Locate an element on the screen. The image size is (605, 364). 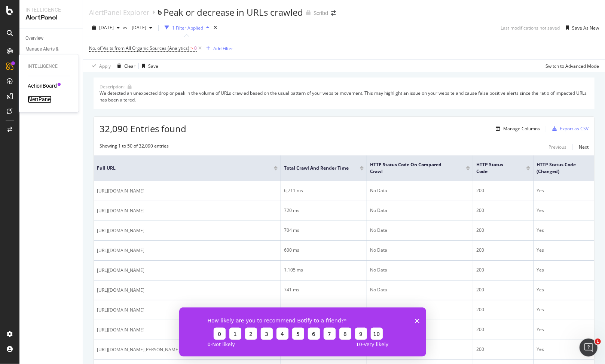
div: 720 ms is located at coordinates (324, 210).